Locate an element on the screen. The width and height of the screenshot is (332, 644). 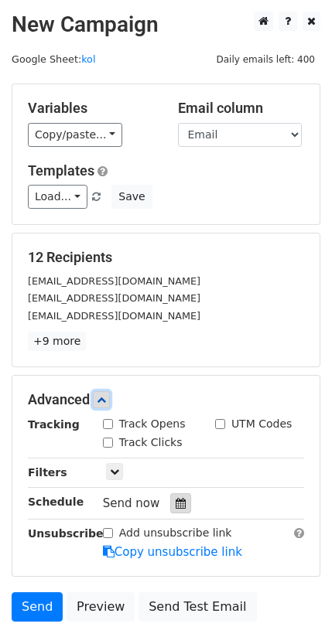
h2: New Campaign is located at coordinates (165, 25).